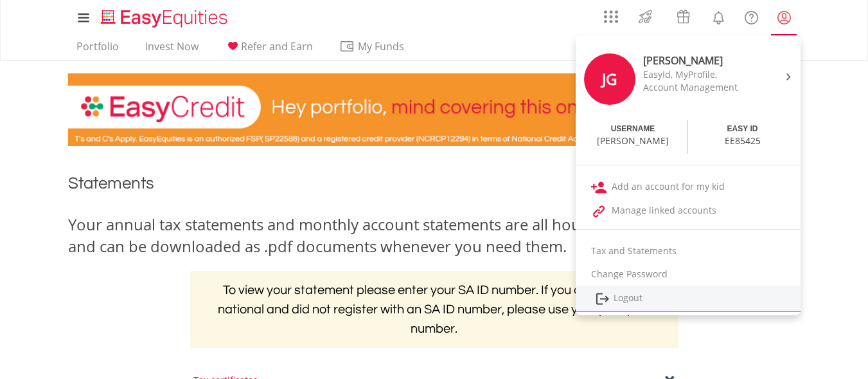  What do you see at coordinates (683, 15) in the screenshot?
I see `a: Vouchers` at bounding box center [683, 15].